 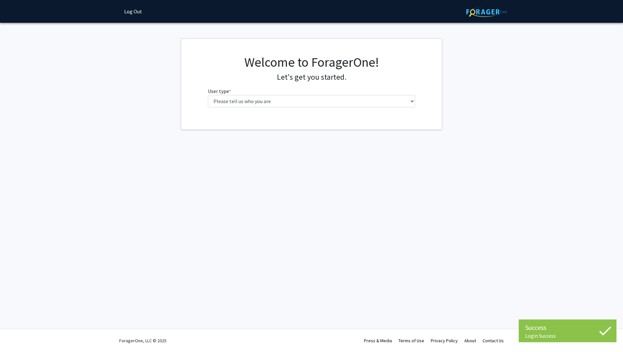 What do you see at coordinates (311, 62) in the screenshot?
I see `h1: Welcome to ForagerOne!` at bounding box center [311, 62].